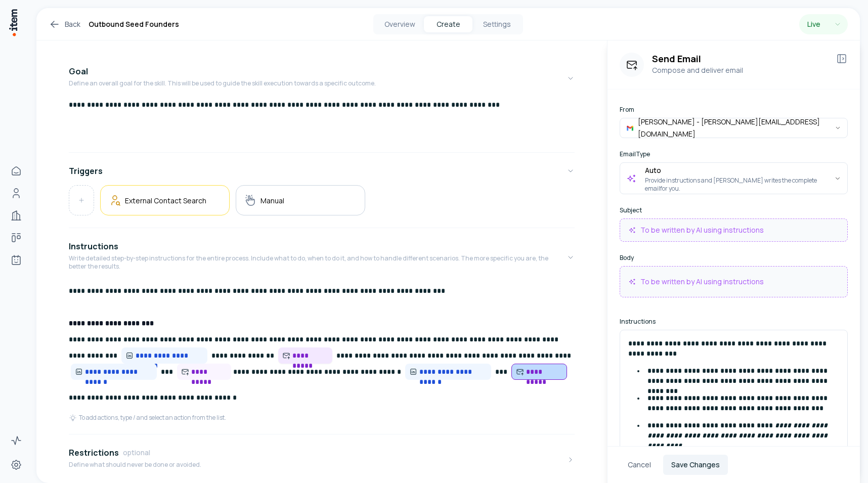 The height and width of the screenshot is (483, 868). What do you see at coordinates (739, 70) in the screenshot?
I see `p: Compose and deliver email` at bounding box center [739, 70].